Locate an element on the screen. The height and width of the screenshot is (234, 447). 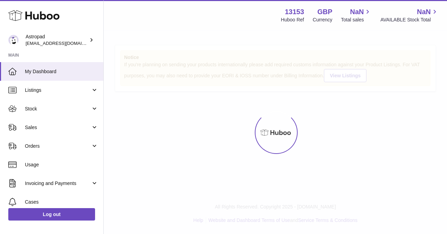
div: Huboo Ref is located at coordinates (292, 20).